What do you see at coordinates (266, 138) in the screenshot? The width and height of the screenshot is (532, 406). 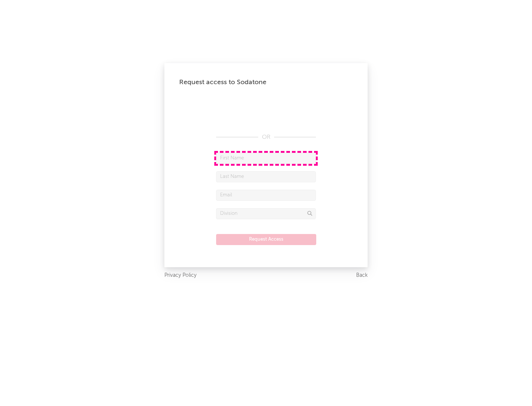 I see `div: OR` at bounding box center [266, 138].